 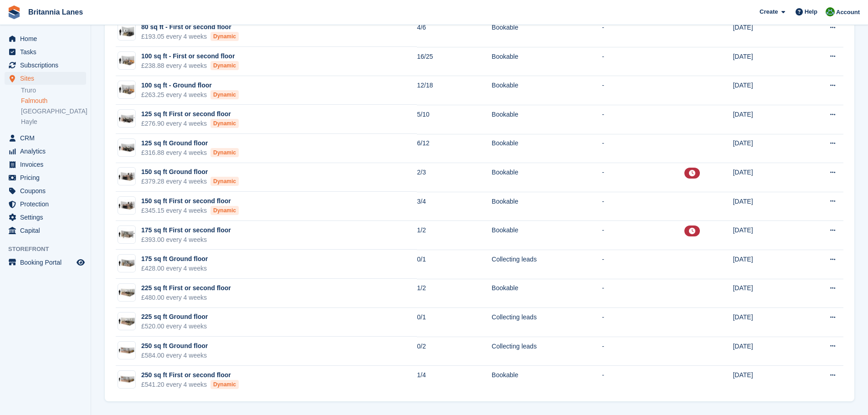 What do you see at coordinates (174, 326) in the screenshot?
I see `div: £520.00 every 4 weeks` at bounding box center [174, 326].